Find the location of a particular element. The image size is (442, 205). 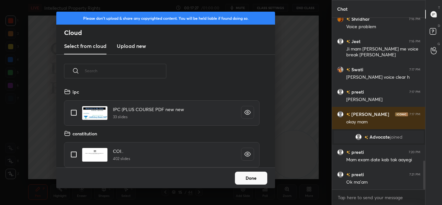

p: Chat is located at coordinates (342, 9).